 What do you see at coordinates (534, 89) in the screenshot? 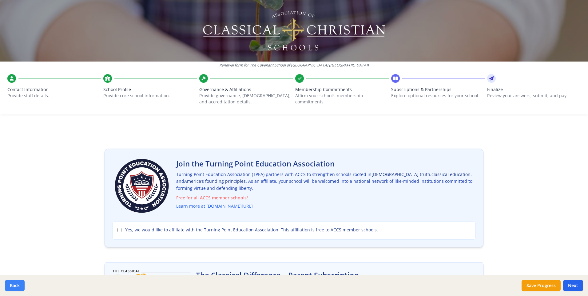
I see `span: Finalize` at bounding box center [534, 89].